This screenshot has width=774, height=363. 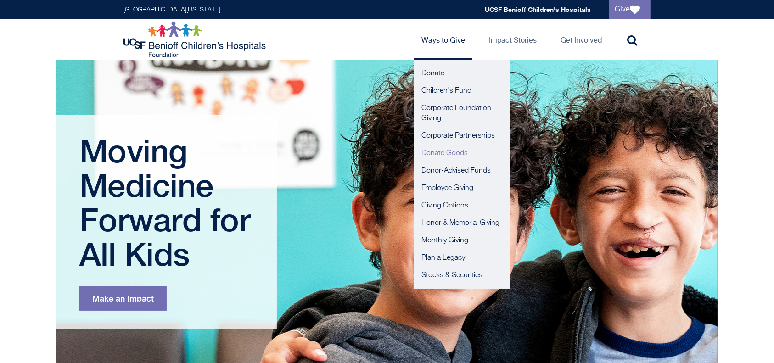 I want to click on a: Employee Giving, so click(x=462, y=188).